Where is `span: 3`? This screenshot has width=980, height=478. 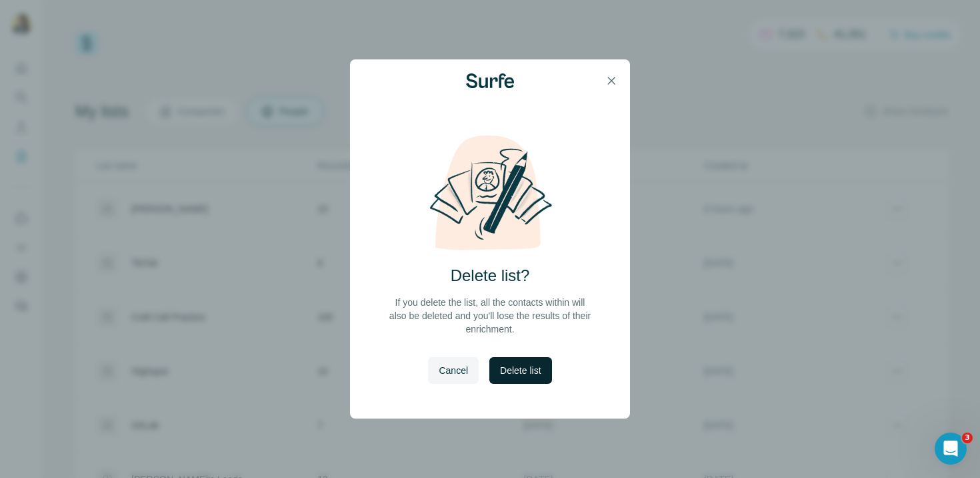
span: 3 is located at coordinates (967, 437).